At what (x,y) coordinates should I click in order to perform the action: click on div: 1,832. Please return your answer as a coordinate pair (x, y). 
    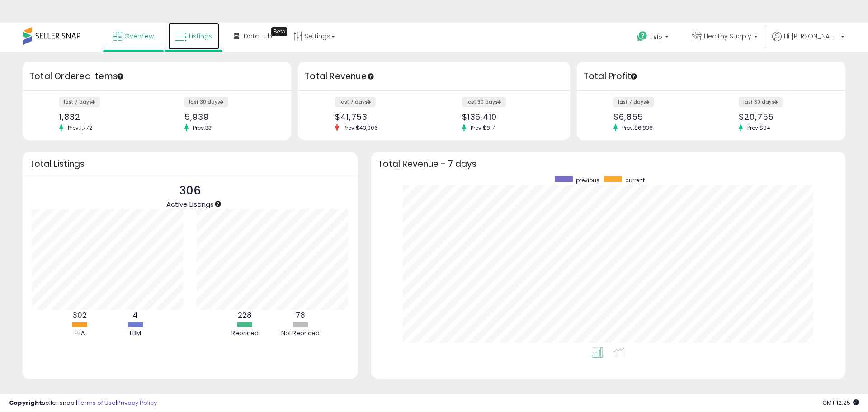
    Looking at the image, I should click on (104, 117).